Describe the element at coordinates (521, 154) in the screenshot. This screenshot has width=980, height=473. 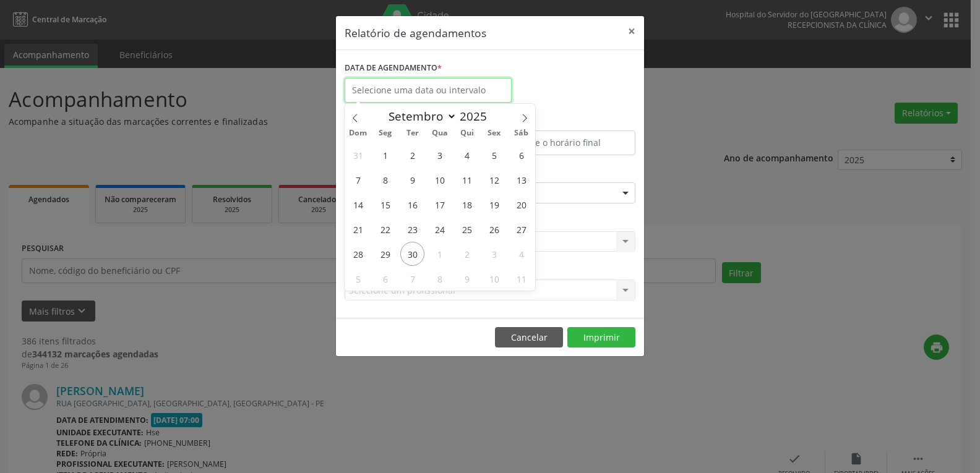
I see `span: Setembro 6, 2025` at that location.